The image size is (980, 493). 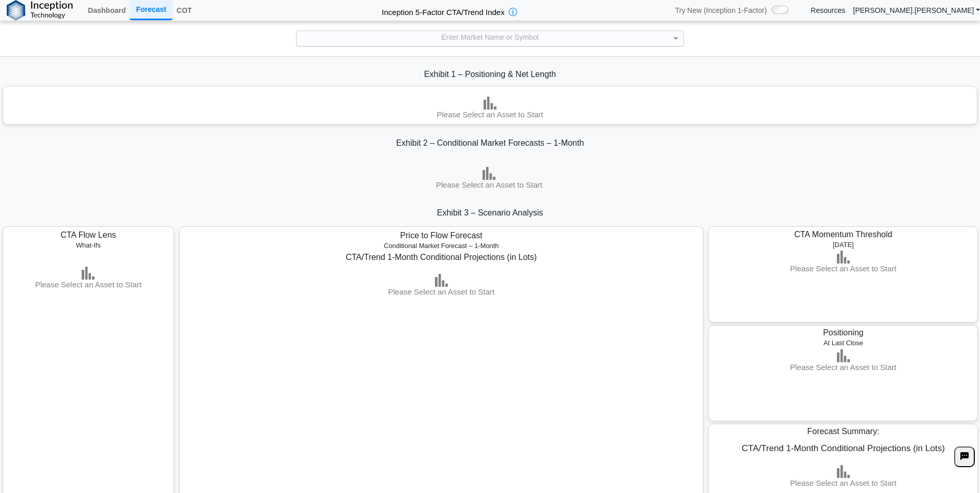 I want to click on span: CTA Flow Lens, so click(x=88, y=235).